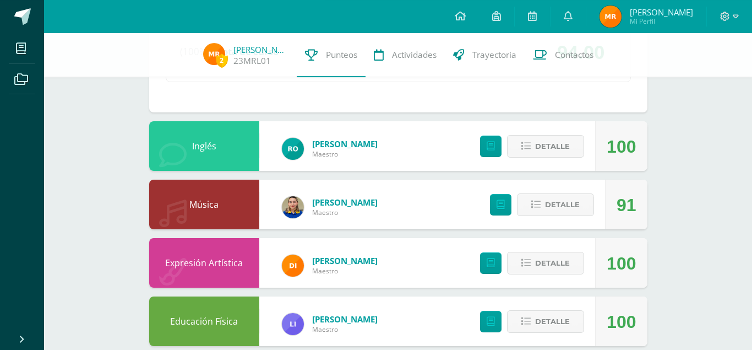  I want to click on a: 23MRL01, so click(252, 61).